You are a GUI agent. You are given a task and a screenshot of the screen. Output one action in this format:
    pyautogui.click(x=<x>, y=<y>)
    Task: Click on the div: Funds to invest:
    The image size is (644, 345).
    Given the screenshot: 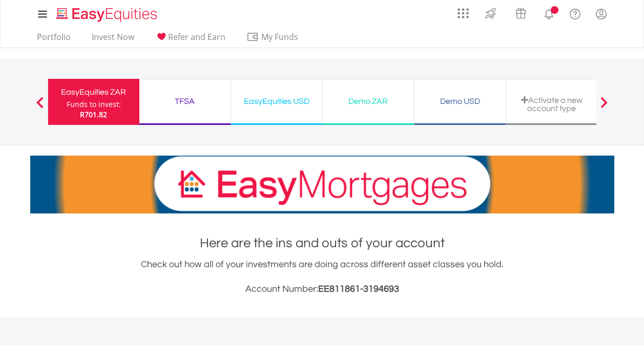 What is the action you would take?
    pyautogui.click(x=94, y=105)
    